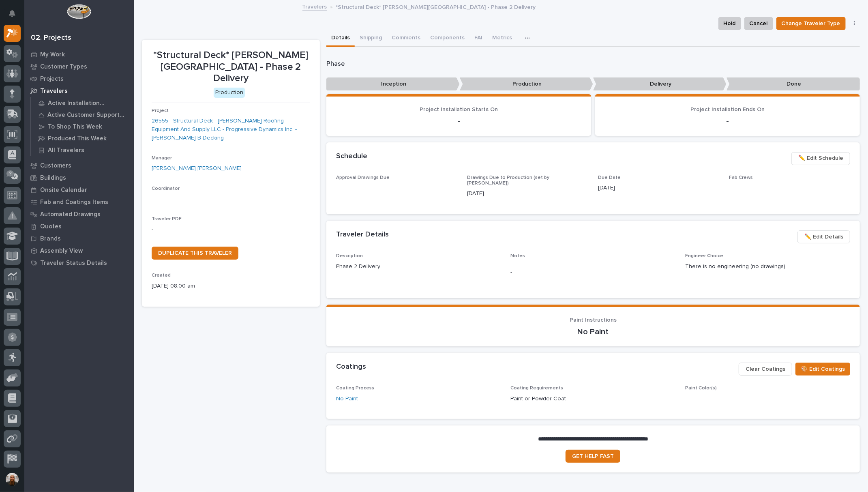 The width and height of the screenshot is (868, 492). I want to click on span: Fab Crews, so click(741, 178).